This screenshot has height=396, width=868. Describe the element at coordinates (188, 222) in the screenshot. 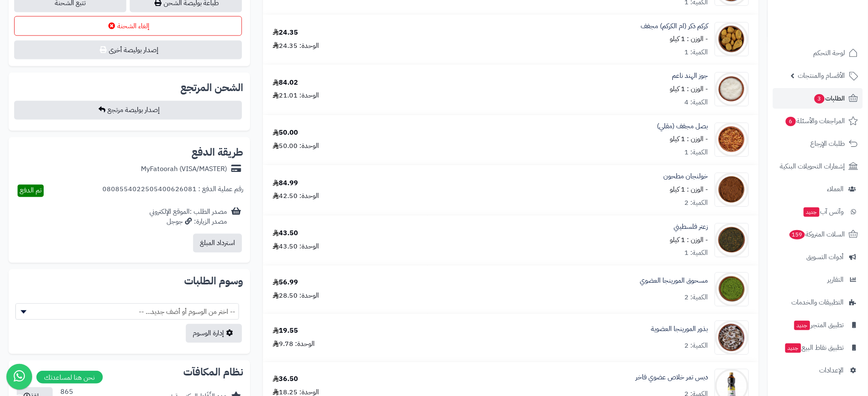

I see `div: مصدر الزيارة: جوجل` at that location.